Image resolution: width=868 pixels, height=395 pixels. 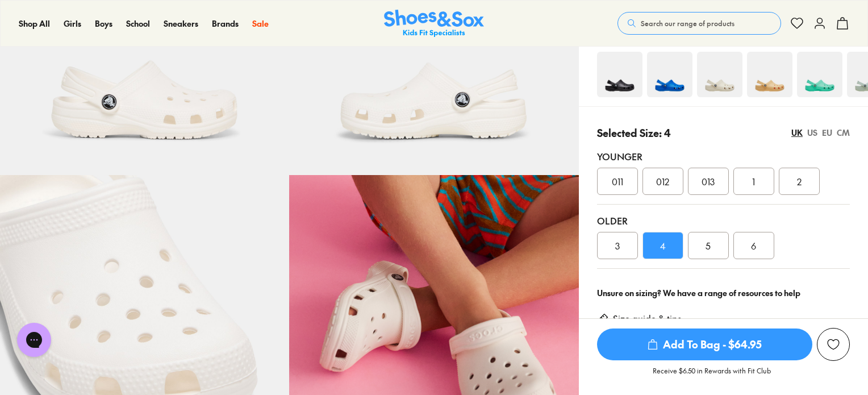 I want to click on span: 013, so click(x=707, y=181).